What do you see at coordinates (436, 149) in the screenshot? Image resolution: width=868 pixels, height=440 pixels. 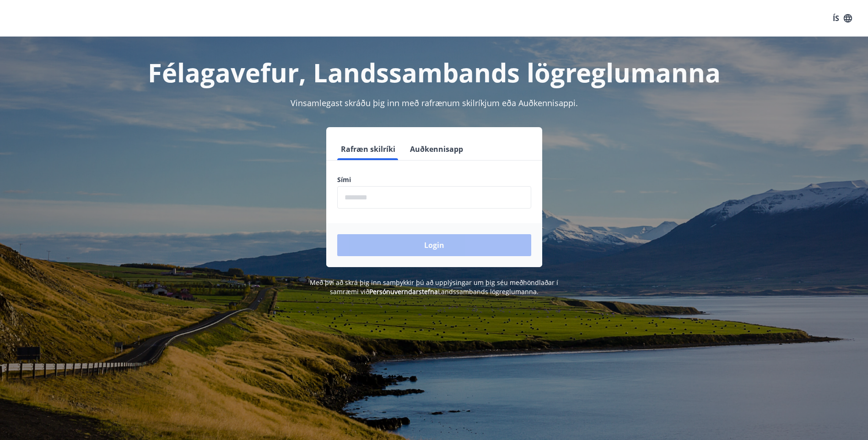 I see `button: Auðkennisapp` at bounding box center [436, 149].